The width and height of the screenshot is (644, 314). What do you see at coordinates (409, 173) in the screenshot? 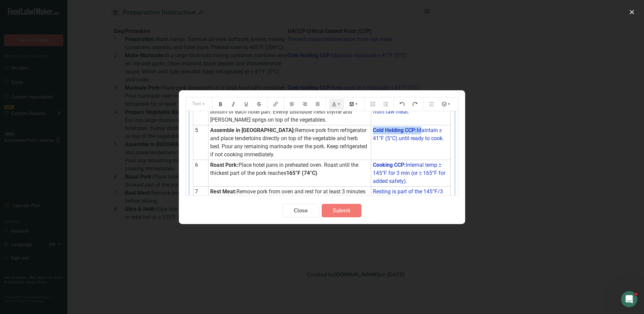
I see `span: Internal temp ≥ 145°F for 3 min (or ≥ 165°F for added safety).` at bounding box center [409, 173].